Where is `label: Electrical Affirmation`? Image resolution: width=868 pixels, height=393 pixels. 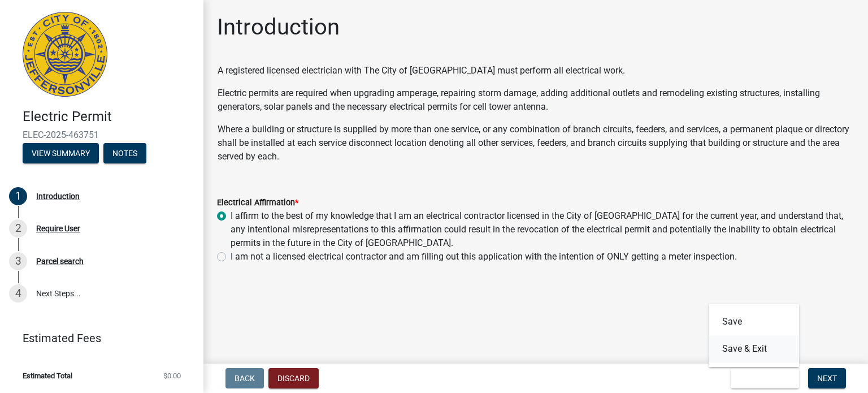 label: Electrical Affirmation is located at coordinates (258, 203).